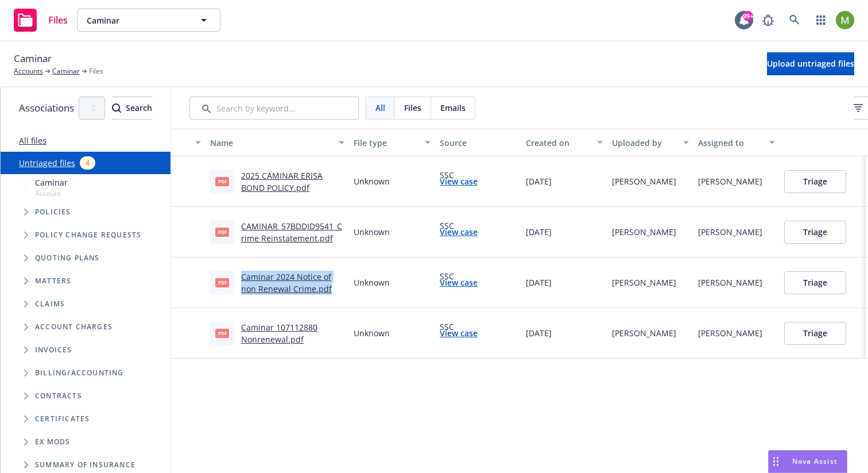  Describe the element at coordinates (79, 373) in the screenshot. I see `span: Billing/Accounting` at that location.